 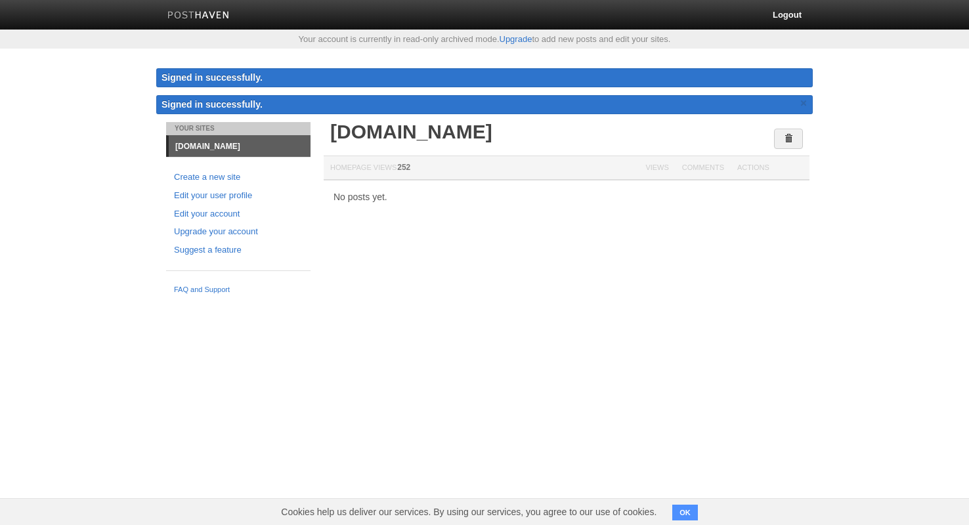 What do you see at coordinates (238, 177) in the screenshot?
I see `a: Create a new site` at bounding box center [238, 177].